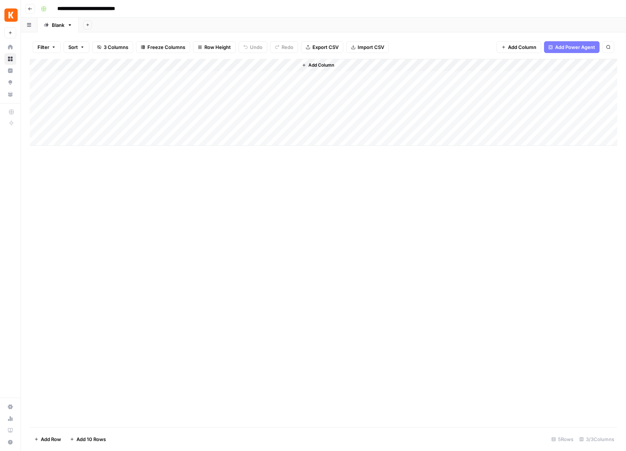 This screenshot has width=626, height=451. Describe the element at coordinates (10, 71) in the screenshot. I see `a: Insights` at that location.